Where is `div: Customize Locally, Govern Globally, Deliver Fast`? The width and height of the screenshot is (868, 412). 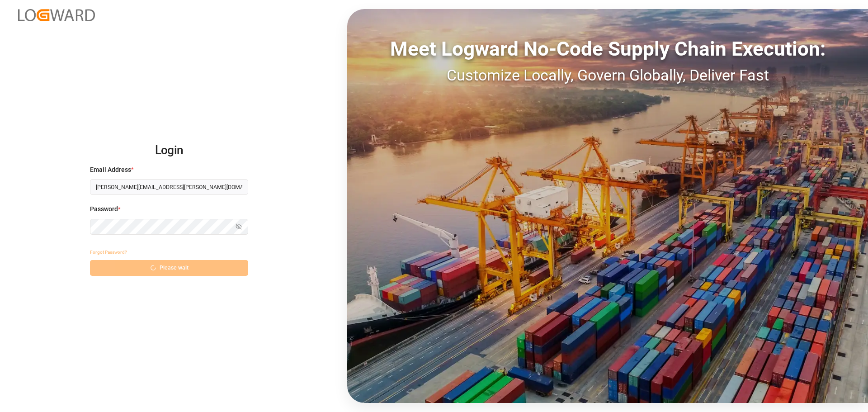
div: Customize Locally, Govern Globally, Deliver Fast is located at coordinates (608, 75).